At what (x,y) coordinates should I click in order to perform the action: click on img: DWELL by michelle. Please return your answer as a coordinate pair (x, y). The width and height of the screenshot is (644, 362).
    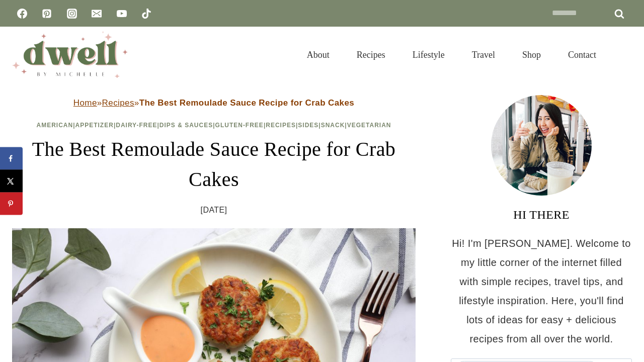
    Looking at the image, I should click on (70, 55).